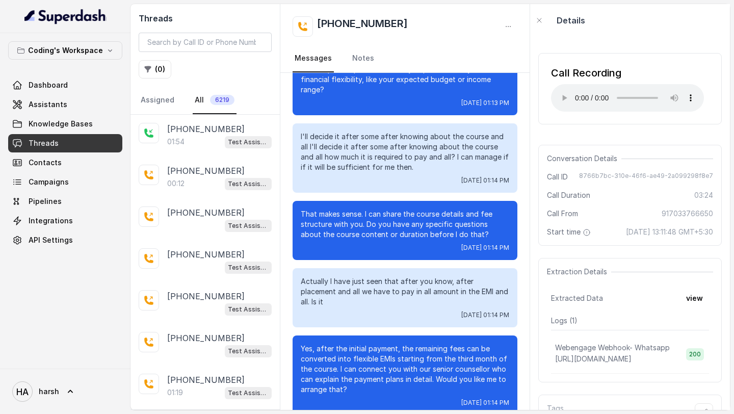 Image resolution: width=734 pixels, height=414 pixels. What do you see at coordinates (48, 85) in the screenshot?
I see `span: Dashboard` at bounding box center [48, 85].